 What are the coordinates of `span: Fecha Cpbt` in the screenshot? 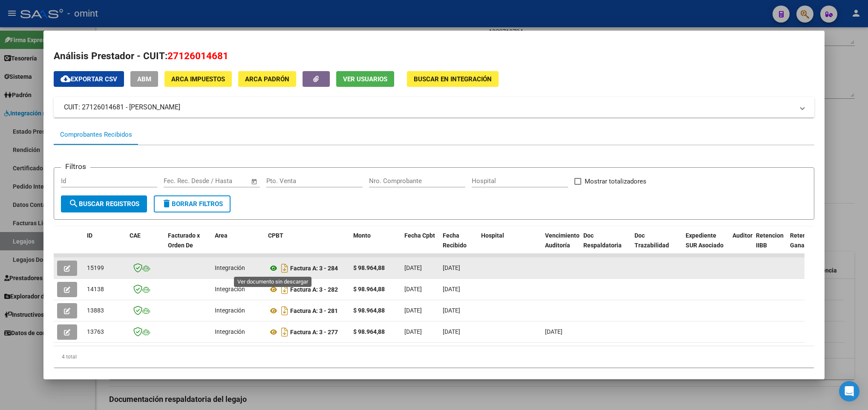 It's located at (420, 236).